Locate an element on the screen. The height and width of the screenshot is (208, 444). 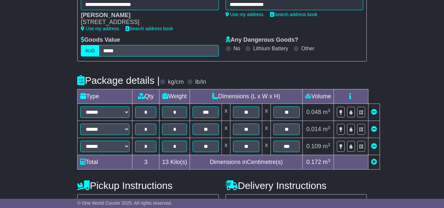
label: Lithium Battery is located at coordinates (271, 48).